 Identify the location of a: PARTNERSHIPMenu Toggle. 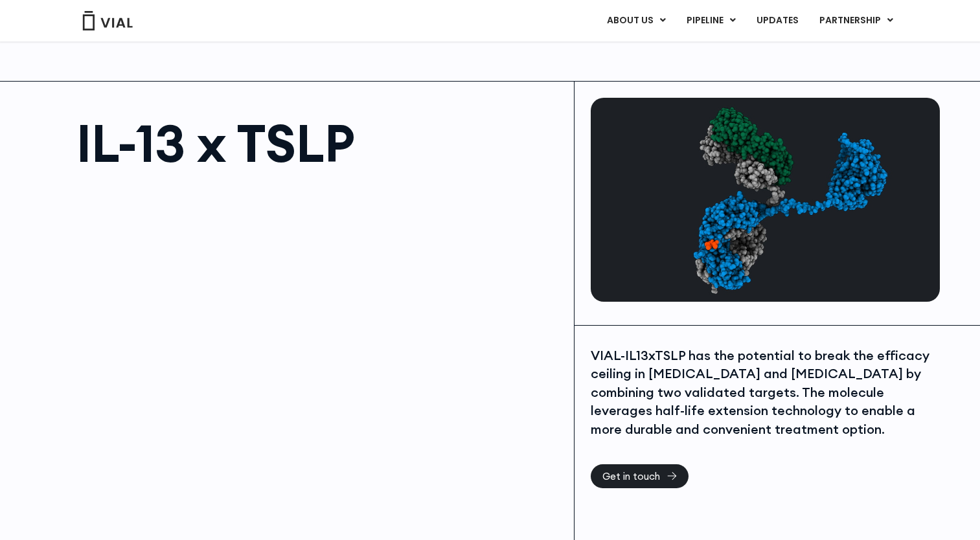
(857, 21).